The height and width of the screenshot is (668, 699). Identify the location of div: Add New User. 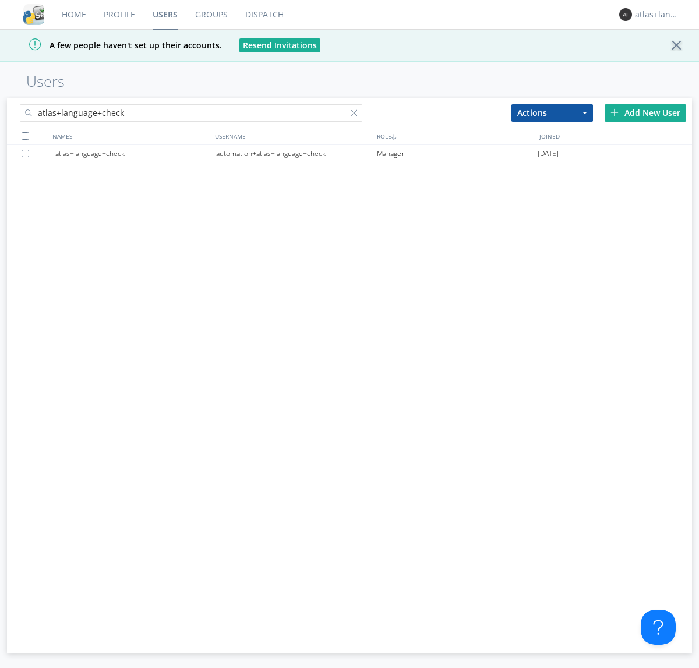
(645, 113).